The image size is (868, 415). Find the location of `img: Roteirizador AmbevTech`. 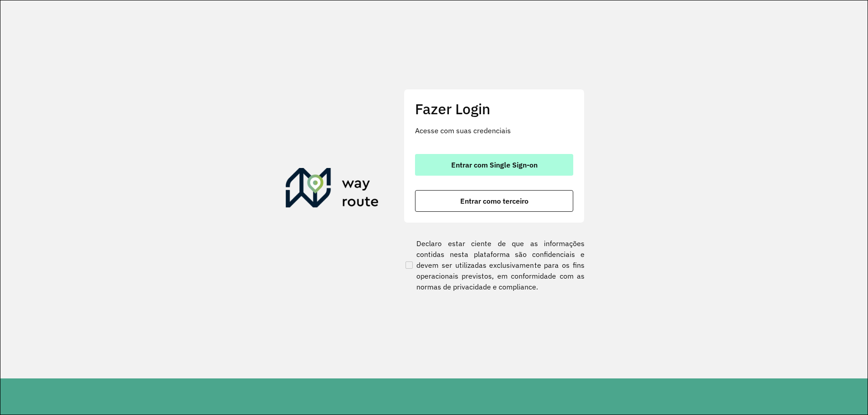

img: Roteirizador AmbevTech is located at coordinates (332, 190).